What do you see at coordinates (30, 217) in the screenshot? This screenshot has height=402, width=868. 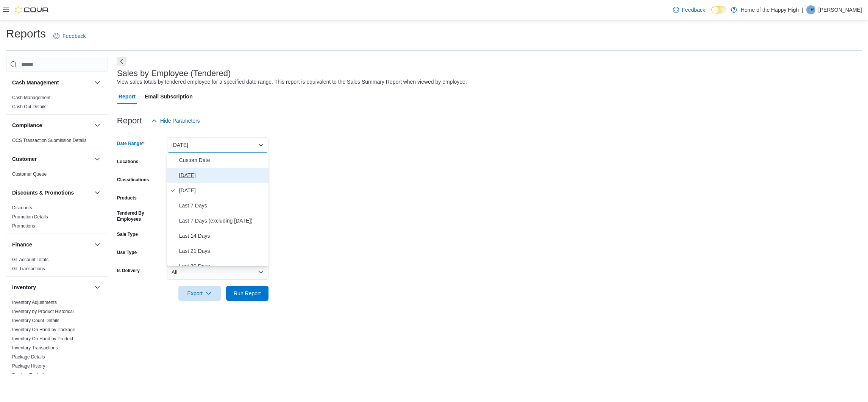 I see `span: Promotion Details` at bounding box center [30, 217].